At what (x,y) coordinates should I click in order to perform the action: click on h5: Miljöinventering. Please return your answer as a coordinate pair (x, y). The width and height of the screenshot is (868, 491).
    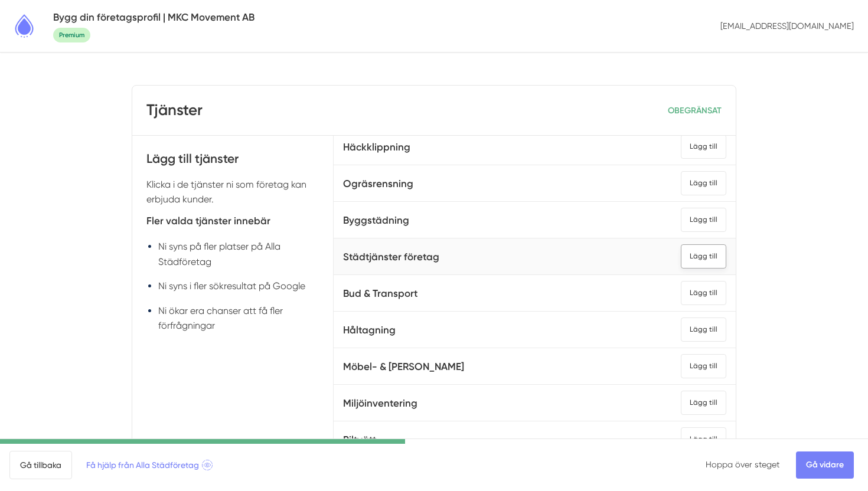
    Looking at the image, I should click on (380, 403).